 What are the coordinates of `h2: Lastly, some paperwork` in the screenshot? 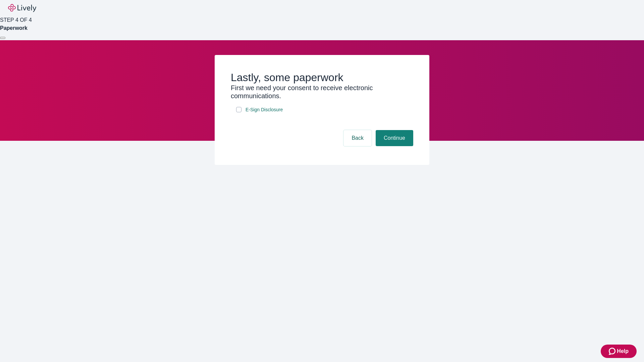 It's located at (322, 78).